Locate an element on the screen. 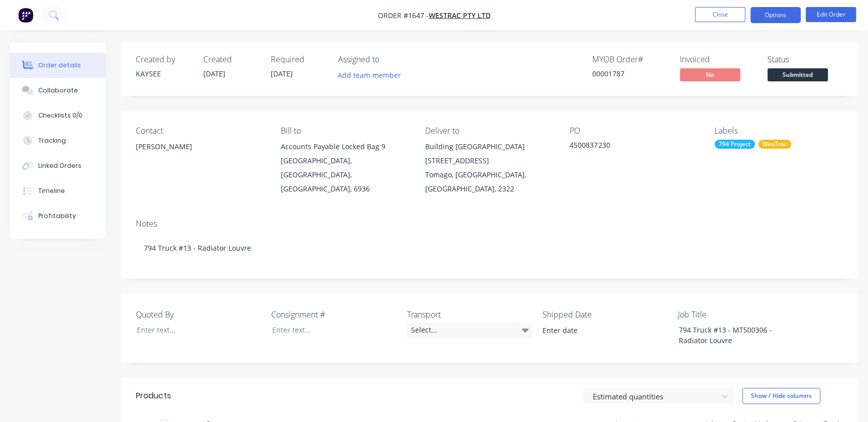 The height and width of the screenshot is (422, 868). div: Status is located at coordinates (805, 60).